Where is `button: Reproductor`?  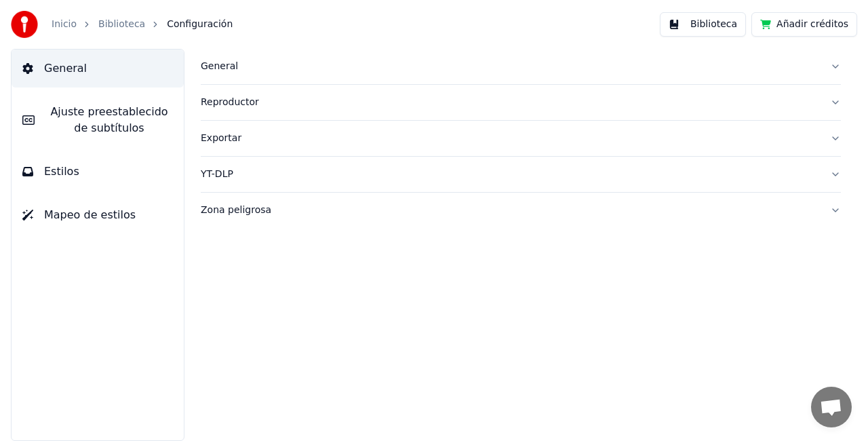 button: Reproductor is located at coordinates (521, 103).